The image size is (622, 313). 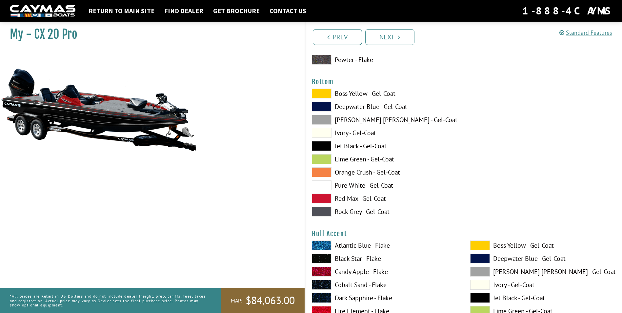 I want to click on span: $84,063.00, so click(x=270, y=300).